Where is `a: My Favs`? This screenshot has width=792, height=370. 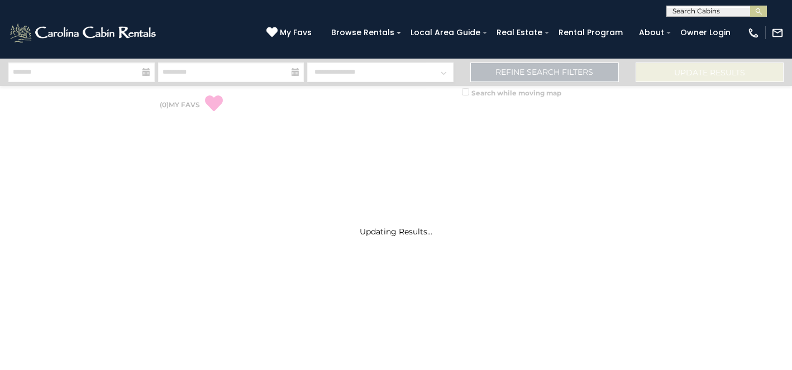 a: My Favs is located at coordinates (291, 33).